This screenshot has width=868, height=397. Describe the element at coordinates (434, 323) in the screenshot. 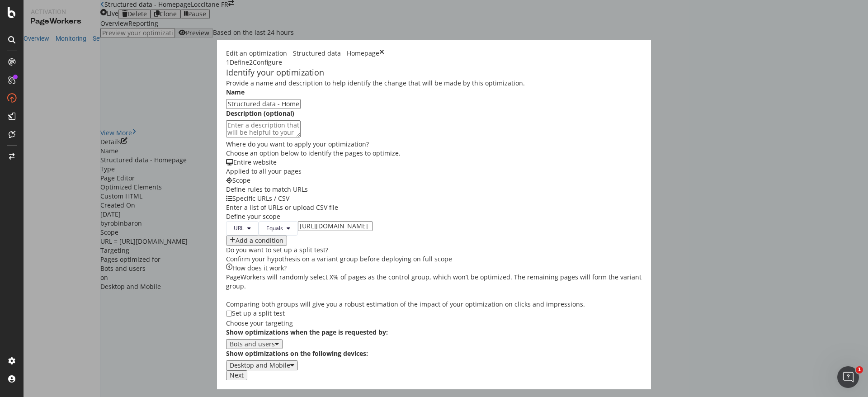

I see `div: Choose your targeting` at that location.